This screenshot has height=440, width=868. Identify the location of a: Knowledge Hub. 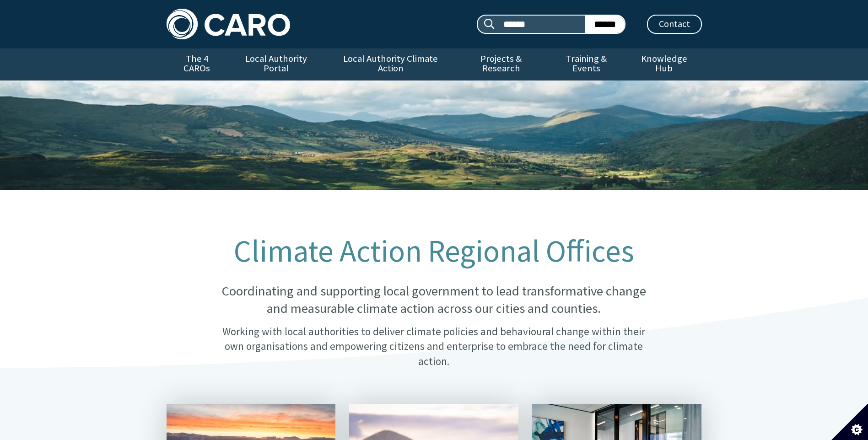
(664, 65).